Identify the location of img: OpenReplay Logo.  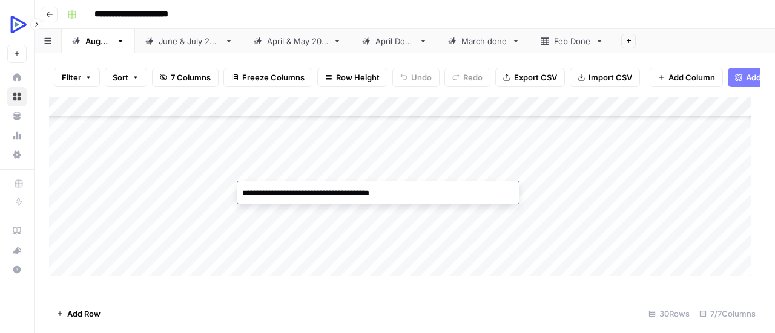
(18, 25).